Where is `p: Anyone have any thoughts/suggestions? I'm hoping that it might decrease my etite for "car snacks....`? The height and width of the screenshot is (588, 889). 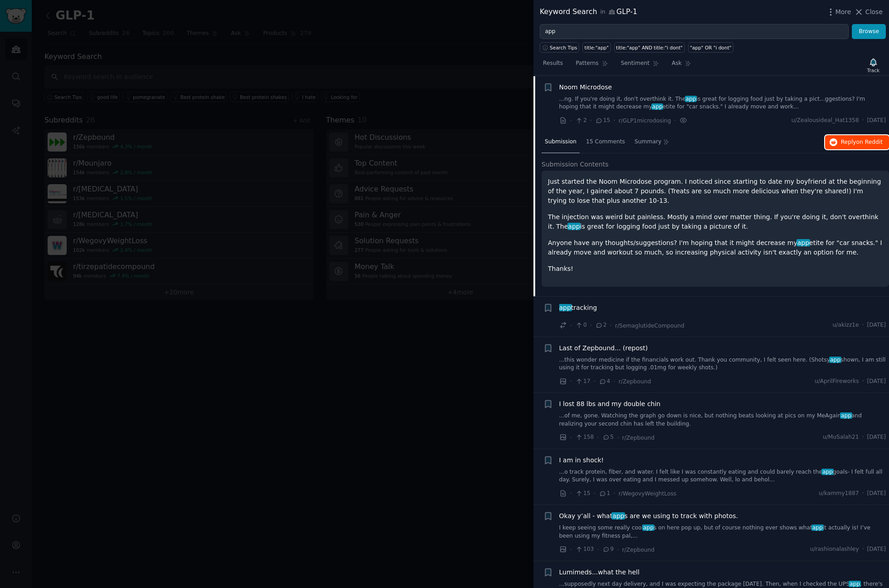 p: Anyone have any thoughts/suggestions? I'm hoping that it might decrease my etite for "car snacks.... is located at coordinates (715, 248).